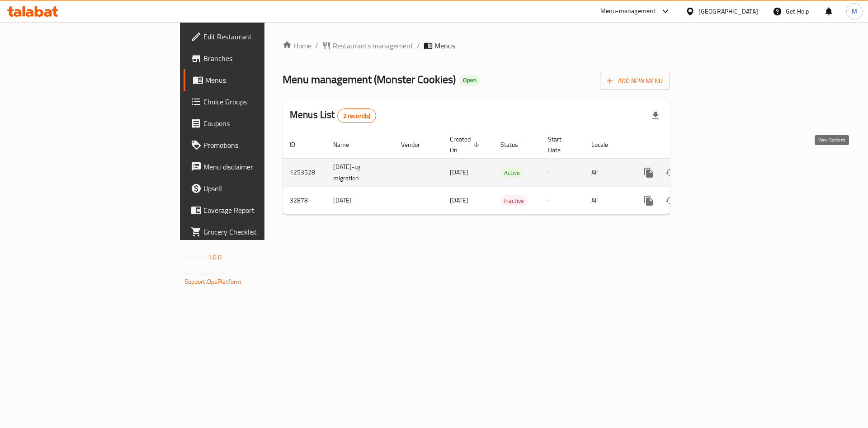 This screenshot has height=428, width=868. I want to click on a: Choice Groups, so click(254, 102).